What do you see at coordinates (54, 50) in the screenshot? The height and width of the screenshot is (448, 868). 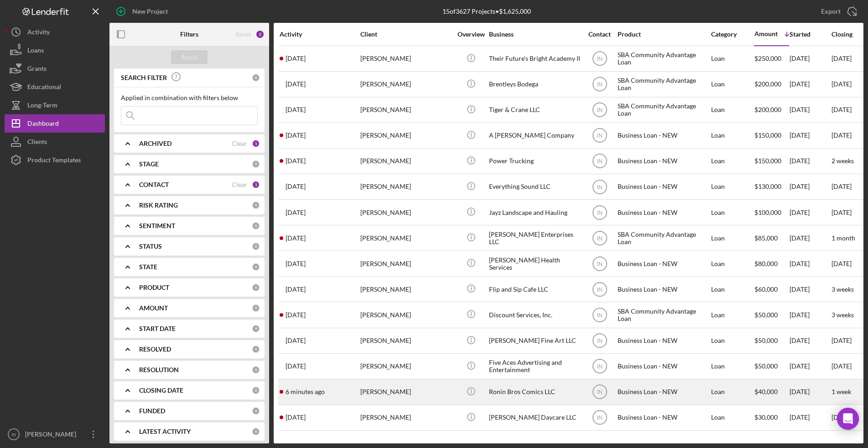 I see `button: Loans` at bounding box center [54, 50].